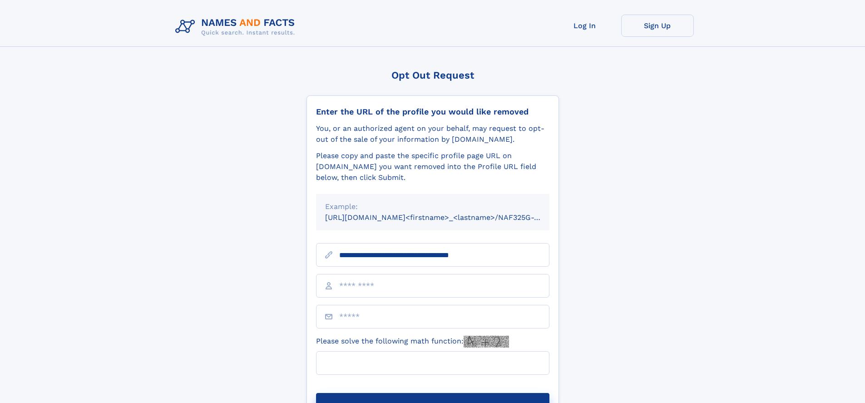 The height and width of the screenshot is (403, 865). What do you see at coordinates (433, 112) in the screenshot?
I see `div: Enter the URL of the profile you would like removed` at bounding box center [433, 112].